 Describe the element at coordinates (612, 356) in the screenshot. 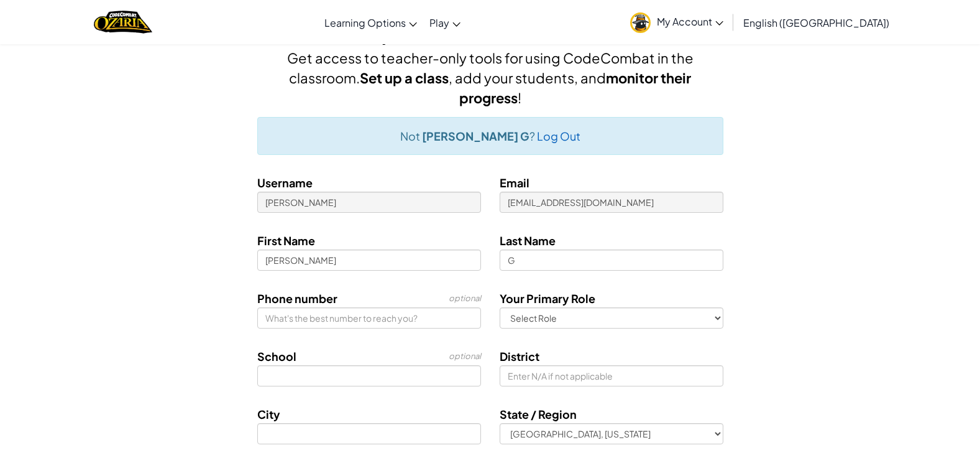

I see `span: District` at that location.